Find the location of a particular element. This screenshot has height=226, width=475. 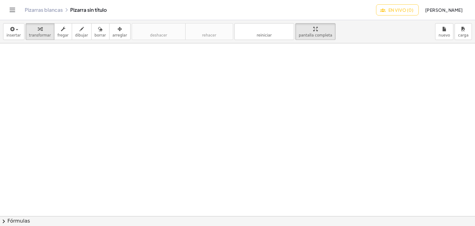

button: fregar is located at coordinates (63, 32).